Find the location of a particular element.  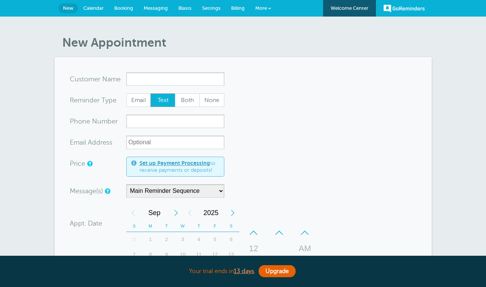

div: AM is located at coordinates (305, 249).